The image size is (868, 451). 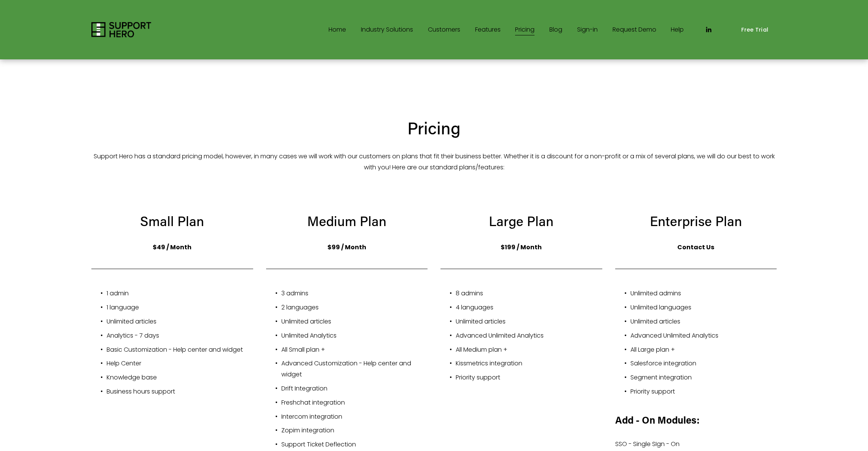 I want to click on strong: Add - On Modules:, so click(x=658, y=420).